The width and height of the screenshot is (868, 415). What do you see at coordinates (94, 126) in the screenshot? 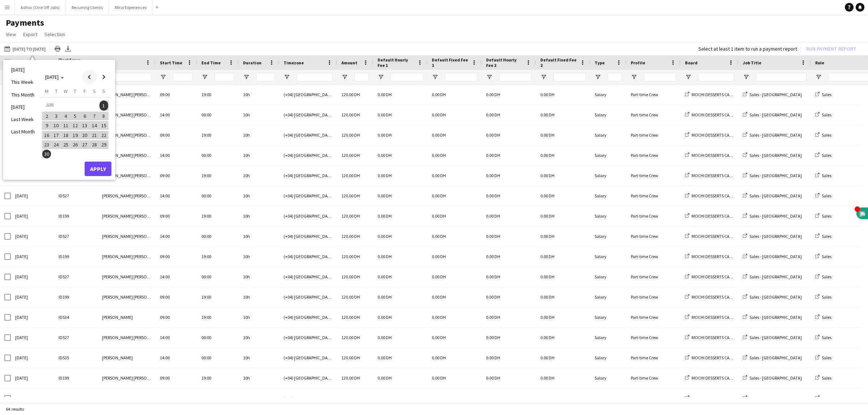
I see `span: 14` at bounding box center [94, 126].